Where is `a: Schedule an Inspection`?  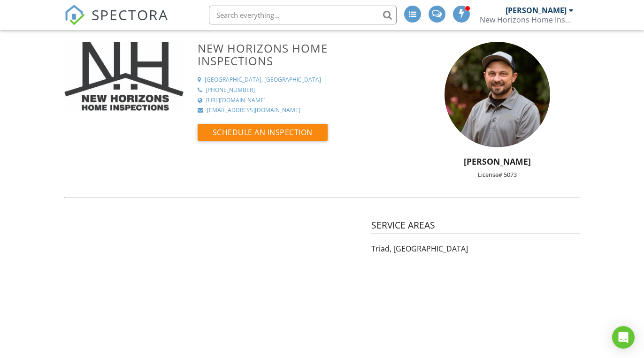 a: Schedule an Inspection is located at coordinates (262, 135).